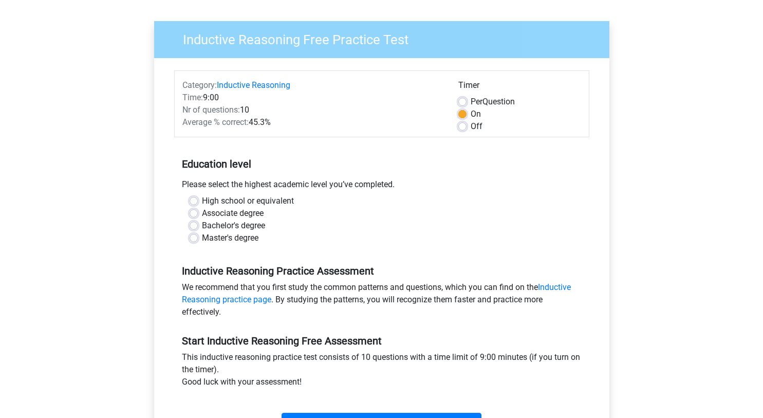 This screenshot has height=418, width=763. What do you see at coordinates (199, 85) in the screenshot?
I see `span: Category:` at bounding box center [199, 85].